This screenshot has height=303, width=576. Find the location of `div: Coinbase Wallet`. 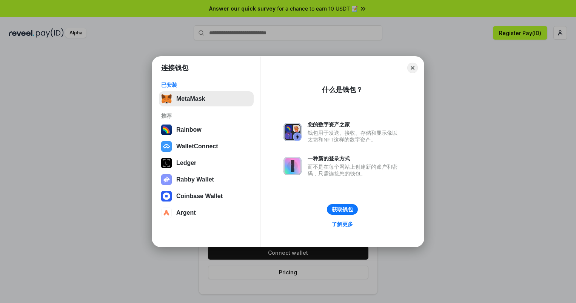

div: Coinbase Wallet is located at coordinates (199, 196).